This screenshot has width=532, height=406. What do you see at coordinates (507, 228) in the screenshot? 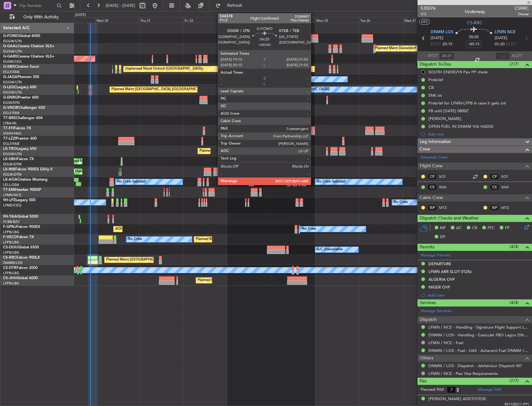
I see `span: FP` at bounding box center [507, 228].